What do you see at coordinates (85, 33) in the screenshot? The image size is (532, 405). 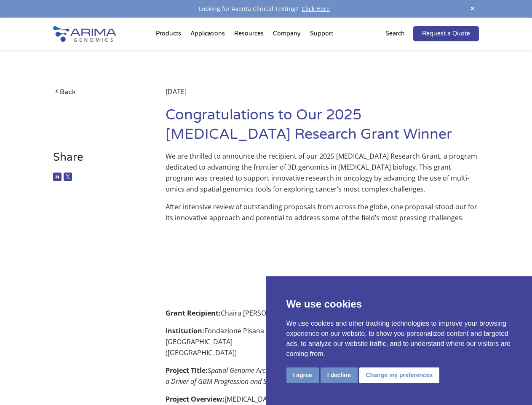 I see `img: Arima-Genomics-logo` at bounding box center [85, 33].